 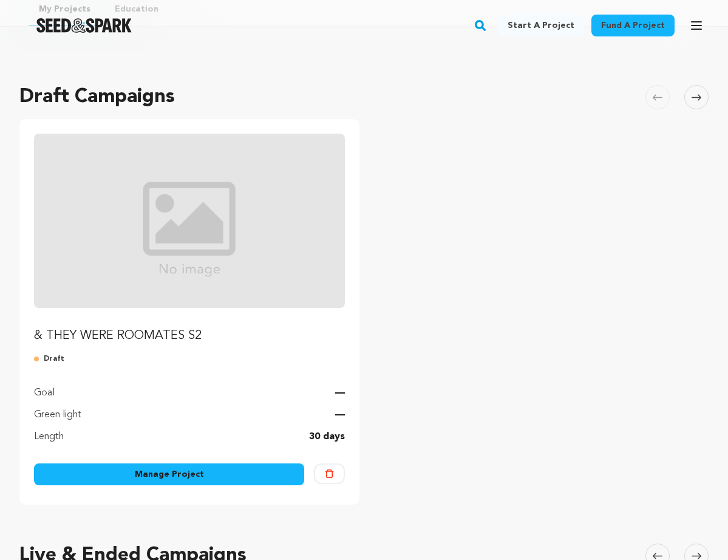 I want to click on p: & THEY WERE ROOMATES S2, so click(x=190, y=336).